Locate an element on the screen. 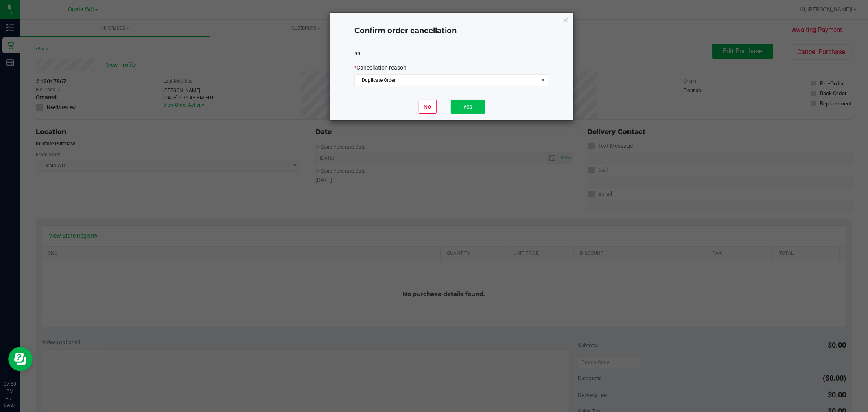 This screenshot has height=412, width=868. span: 99 is located at coordinates (357, 53).